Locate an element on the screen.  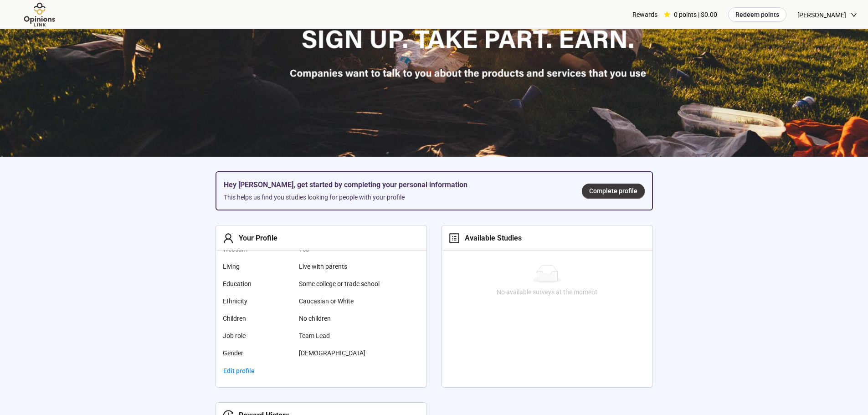
span: Children is located at coordinates (257, 318).